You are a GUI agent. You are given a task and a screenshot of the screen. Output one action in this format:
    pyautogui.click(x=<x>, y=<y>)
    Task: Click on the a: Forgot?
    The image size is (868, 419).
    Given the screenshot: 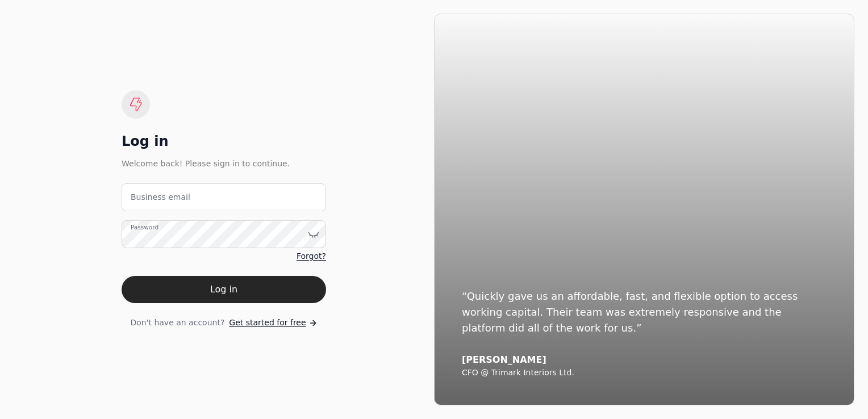 What is the action you would take?
    pyautogui.click(x=311, y=256)
    